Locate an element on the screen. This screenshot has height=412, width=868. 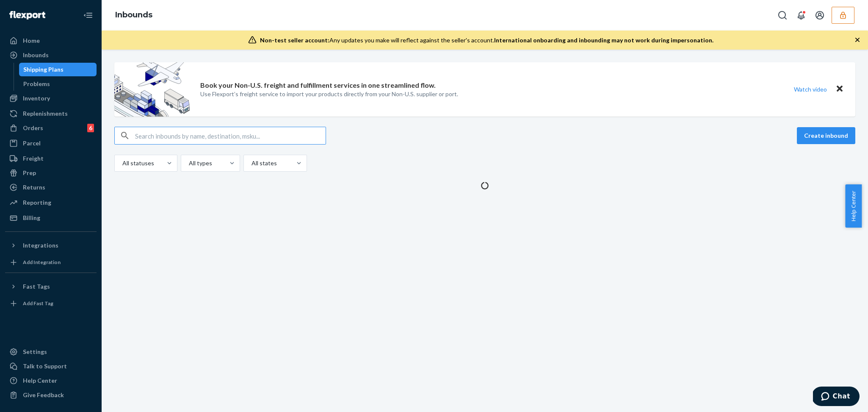
a: Home is located at coordinates (51, 40).